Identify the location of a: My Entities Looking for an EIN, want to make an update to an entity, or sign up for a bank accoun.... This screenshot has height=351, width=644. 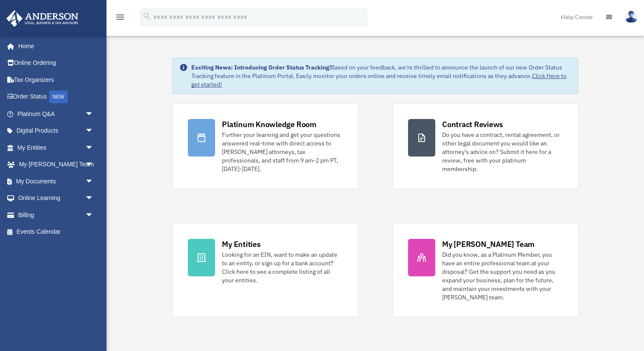
(265, 270).